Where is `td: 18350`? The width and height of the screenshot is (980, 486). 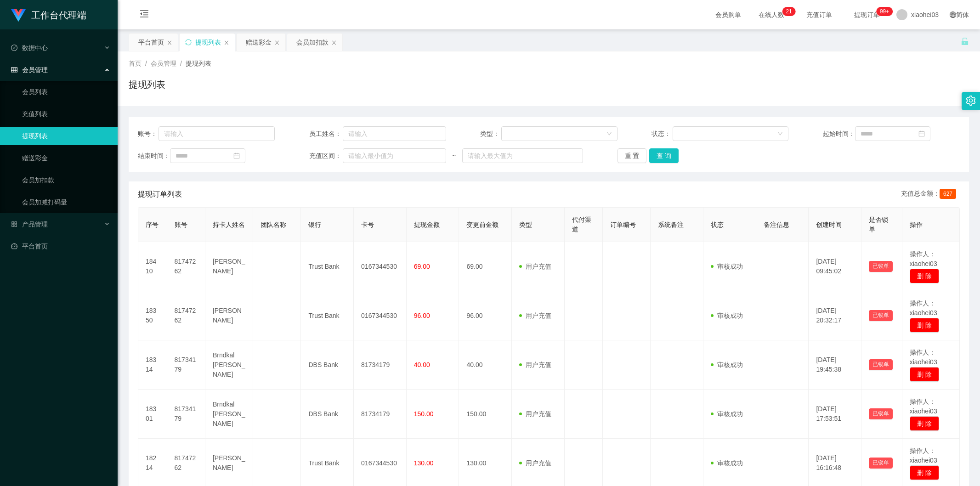 td: 18350 is located at coordinates (153, 316).